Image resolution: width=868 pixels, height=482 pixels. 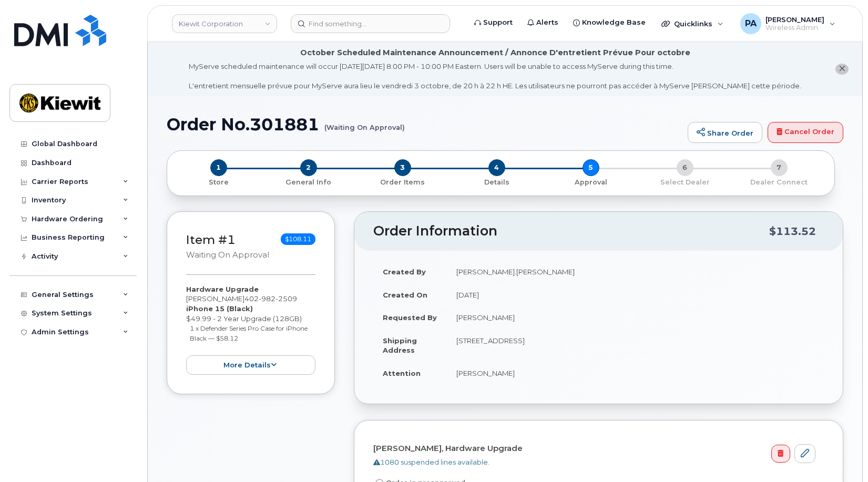 What do you see at coordinates (402, 182) in the screenshot?
I see `p: Order Items` at bounding box center [402, 182].